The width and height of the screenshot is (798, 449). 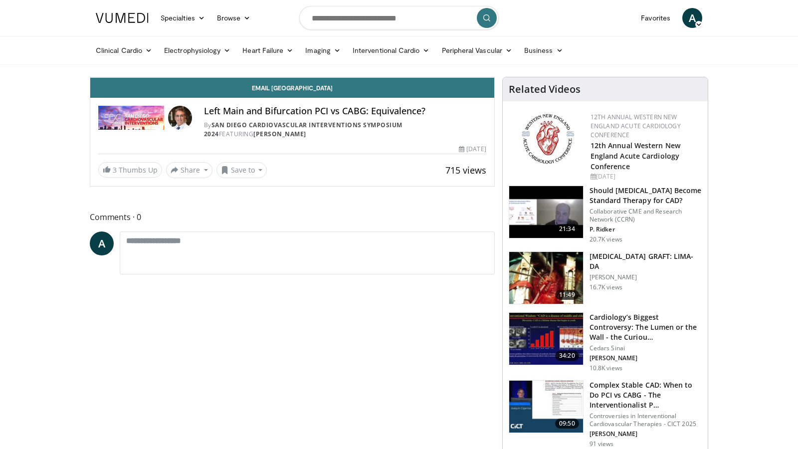 What do you see at coordinates (234, 18) in the screenshot?
I see `a: Browse` at bounding box center [234, 18].